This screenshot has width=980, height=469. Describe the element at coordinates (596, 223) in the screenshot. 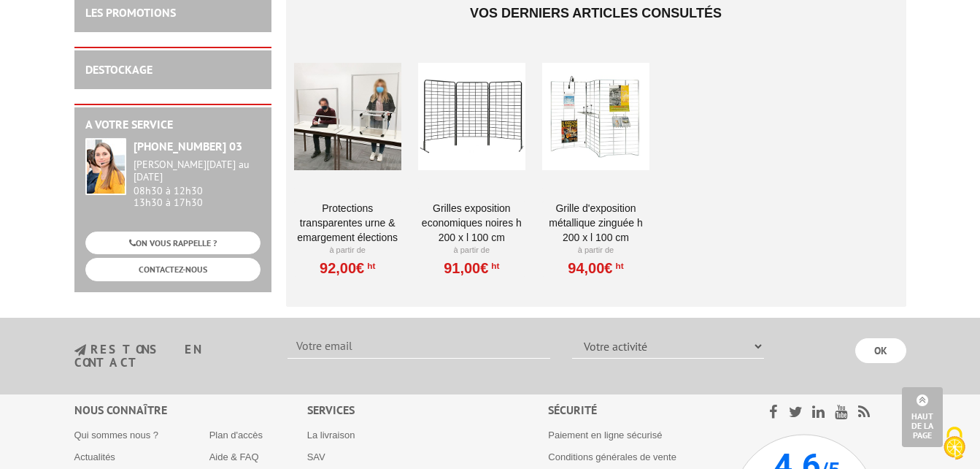

I see `a: Grille d'exposition métallique Zinguée H 200 x L 100 cm` at that location.